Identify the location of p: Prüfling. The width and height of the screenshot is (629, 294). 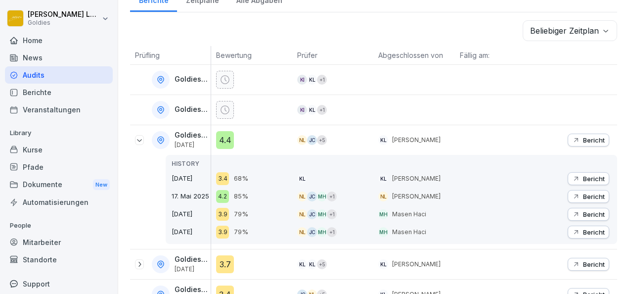
(170, 55).